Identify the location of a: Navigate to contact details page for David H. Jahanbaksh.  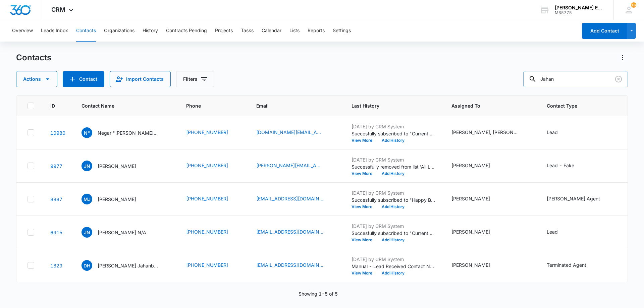
(56, 266).